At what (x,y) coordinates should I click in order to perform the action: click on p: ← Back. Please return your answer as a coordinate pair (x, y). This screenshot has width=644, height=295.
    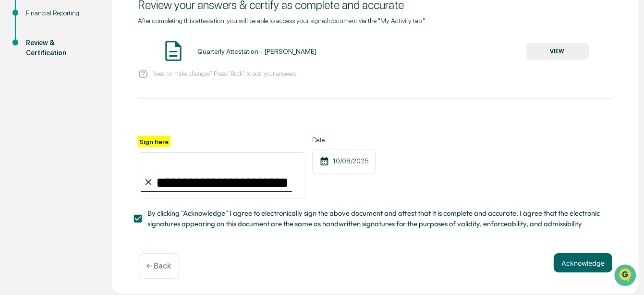
    Looking at the image, I should click on (159, 266).